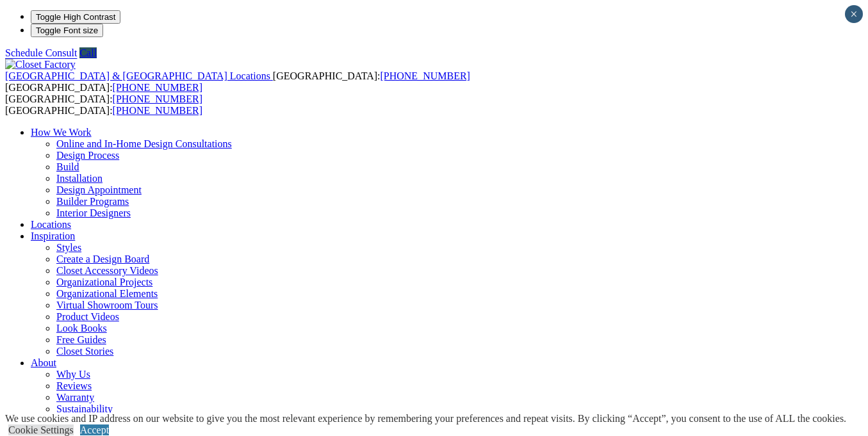 Image resolution: width=868 pixels, height=436 pixels. Describe the element at coordinates (73, 374) in the screenshot. I see `a: Why Us` at that location.